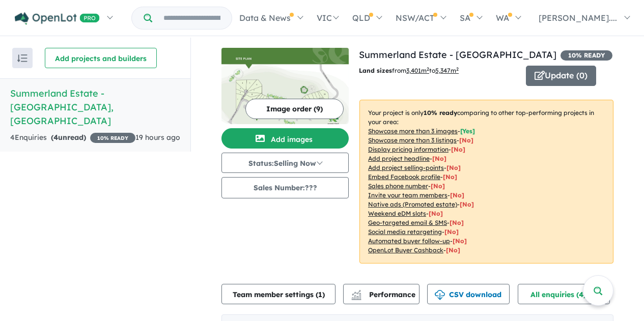  Describe the element at coordinates (285, 86) in the screenshot. I see `img: Summerland Estate - Rainbow Flat` at that location.